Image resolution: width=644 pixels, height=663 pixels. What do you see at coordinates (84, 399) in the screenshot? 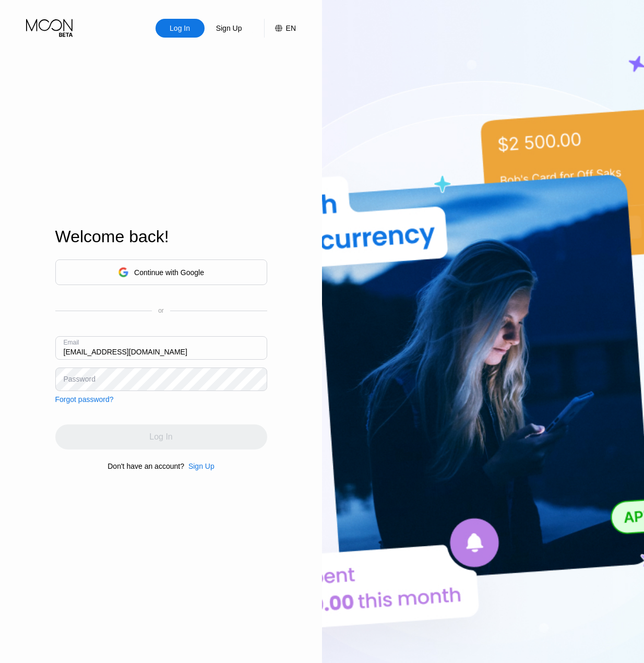
I see `div: Forgot password?` at bounding box center [84, 399].